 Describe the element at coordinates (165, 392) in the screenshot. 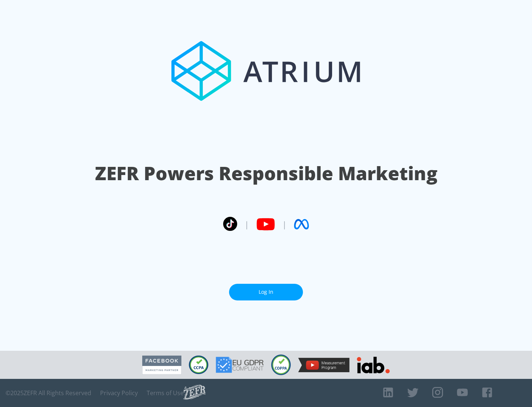

I see `a: Terms of Use` at that location.